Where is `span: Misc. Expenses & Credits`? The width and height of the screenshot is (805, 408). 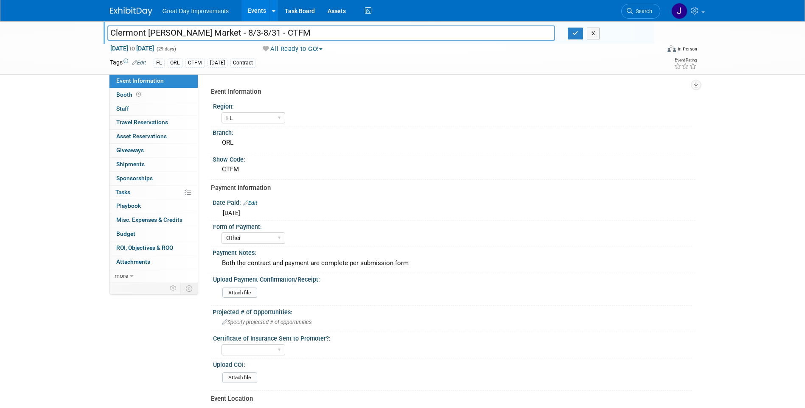
span: Misc. Expenses & Credits is located at coordinates (149, 220).